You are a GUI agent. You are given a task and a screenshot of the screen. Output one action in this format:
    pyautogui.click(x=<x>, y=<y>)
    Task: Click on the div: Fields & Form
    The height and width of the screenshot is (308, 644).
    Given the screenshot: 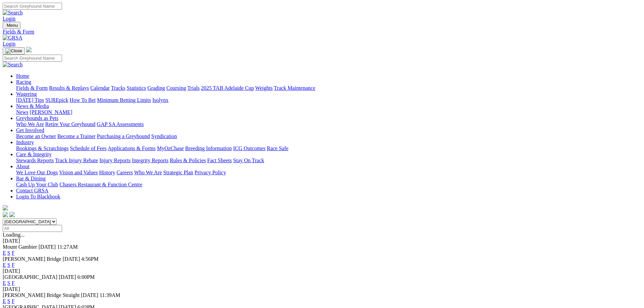 What is the action you would take?
    pyautogui.click(x=322, y=32)
    